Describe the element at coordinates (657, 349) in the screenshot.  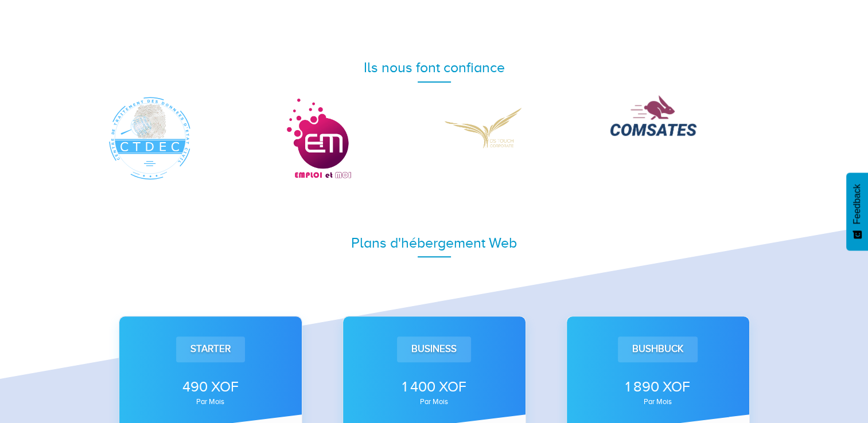
I see `div: Bushbuck` at that location.